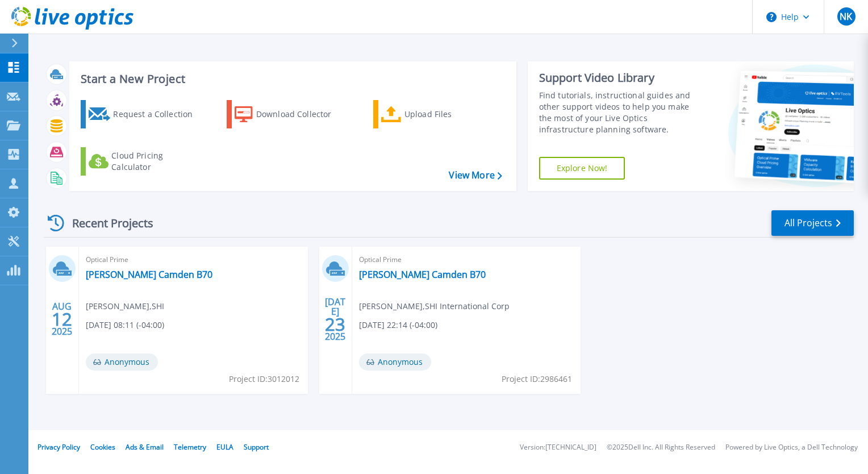 This screenshot has height=474, width=868. What do you see at coordinates (143, 114) in the screenshot?
I see `a: Request a Collection` at bounding box center [143, 114].